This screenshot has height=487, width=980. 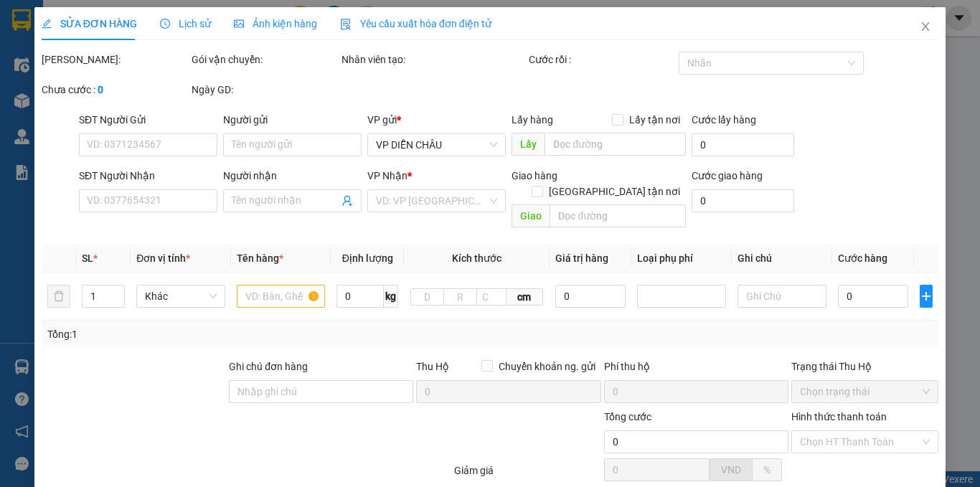 What do you see at coordinates (654, 120) in the screenshot?
I see `span: Lấy tận nơi` at bounding box center [654, 120].